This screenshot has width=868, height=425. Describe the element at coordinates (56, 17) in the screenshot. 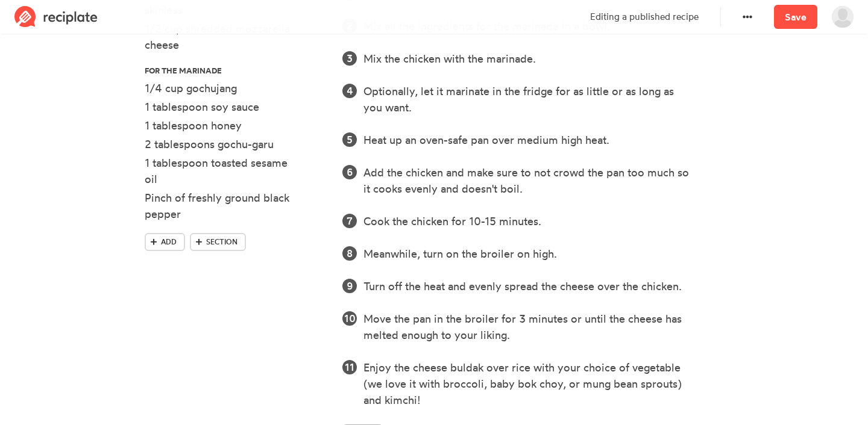

I see `img: Reciplate` at that location.